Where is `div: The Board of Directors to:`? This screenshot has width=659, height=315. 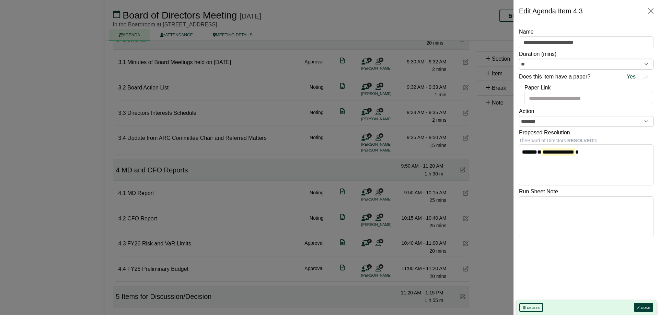
div: The Board of Directors to: is located at coordinates (586, 141).